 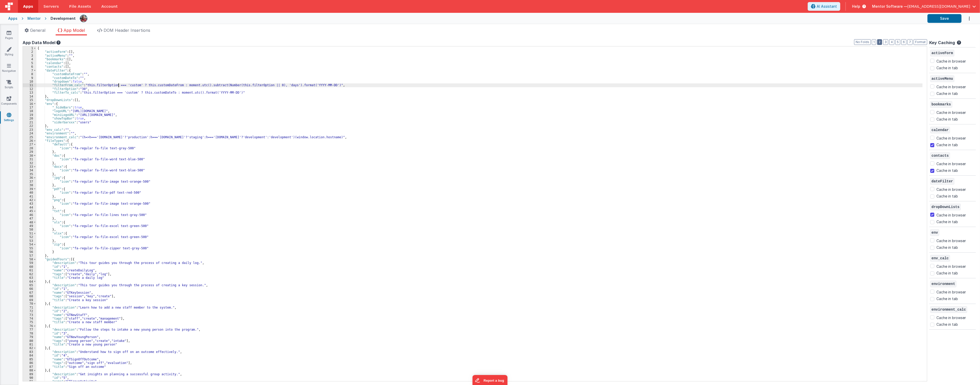 What do you see at coordinates (940, 156) in the screenshot?
I see `span: contacts` at bounding box center [940, 156].